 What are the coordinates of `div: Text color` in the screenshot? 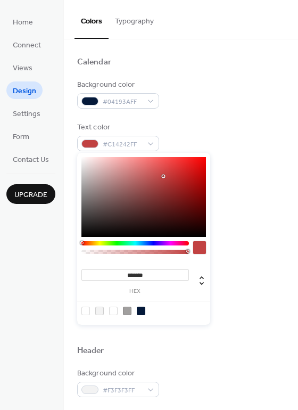 It's located at (117, 127).